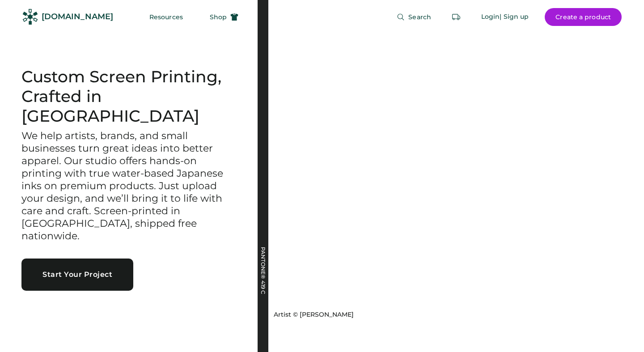  I want to click on div: Login, so click(491, 17).